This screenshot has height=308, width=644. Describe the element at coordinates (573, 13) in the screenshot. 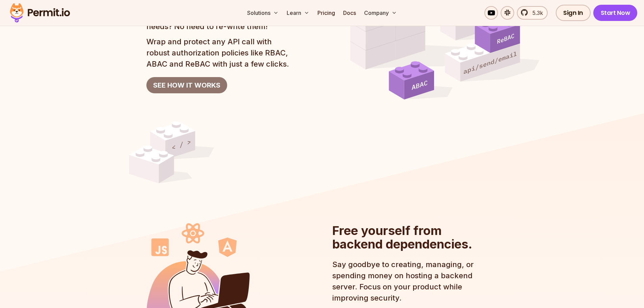

I see `a: Sign In` at that location.